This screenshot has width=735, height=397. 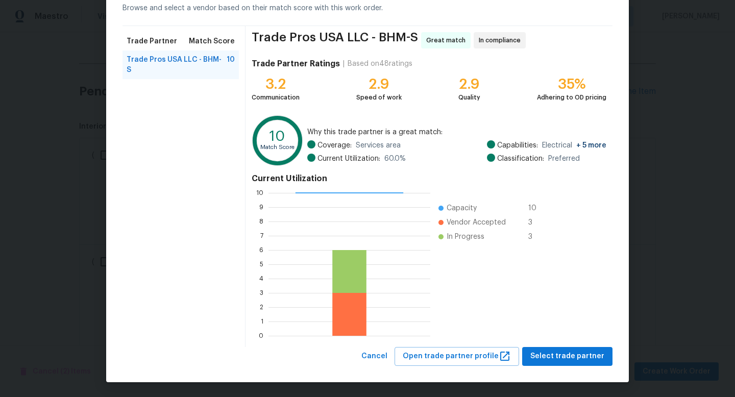 What do you see at coordinates (296, 64) in the screenshot?
I see `h4: Trade Partner Ratings` at bounding box center [296, 64].